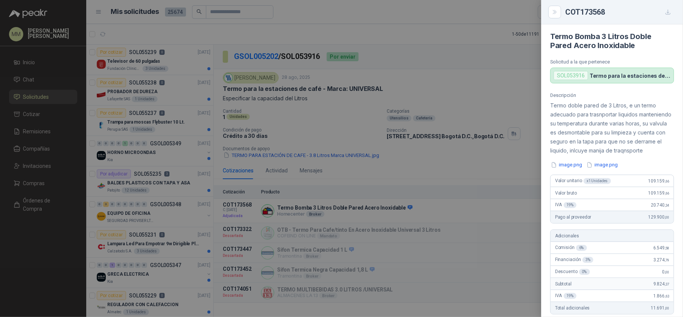 This screenshot has height=317, width=683. What do you see at coordinates (566, 193) in the screenshot?
I see `span: Valor bruto` at bounding box center [566, 193].